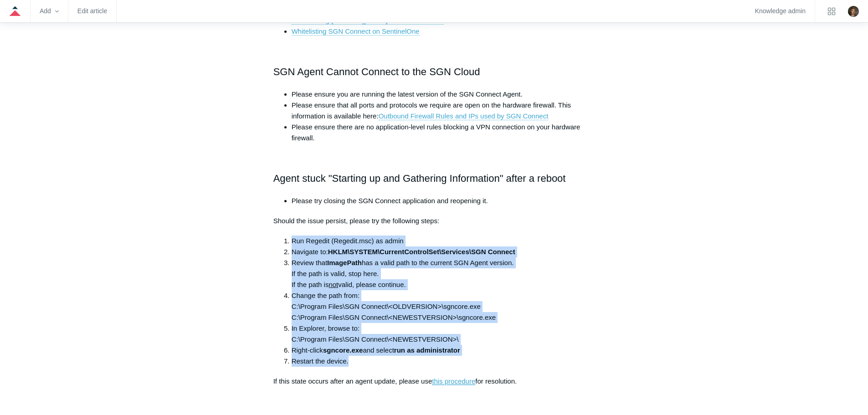  What do you see at coordinates (453, 382) in the screenshot?
I see `a: this procedure` at bounding box center [453, 382].